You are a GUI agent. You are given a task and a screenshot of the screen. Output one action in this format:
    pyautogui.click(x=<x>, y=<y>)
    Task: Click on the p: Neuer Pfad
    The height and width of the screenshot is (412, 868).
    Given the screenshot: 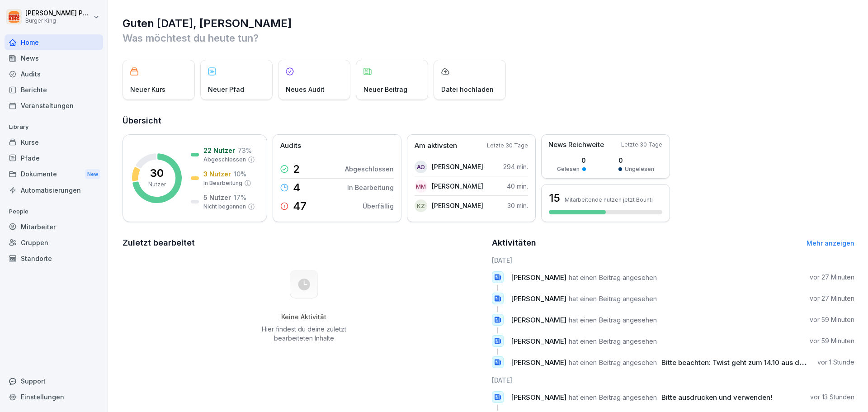 What is the action you would take?
    pyautogui.click(x=226, y=89)
    